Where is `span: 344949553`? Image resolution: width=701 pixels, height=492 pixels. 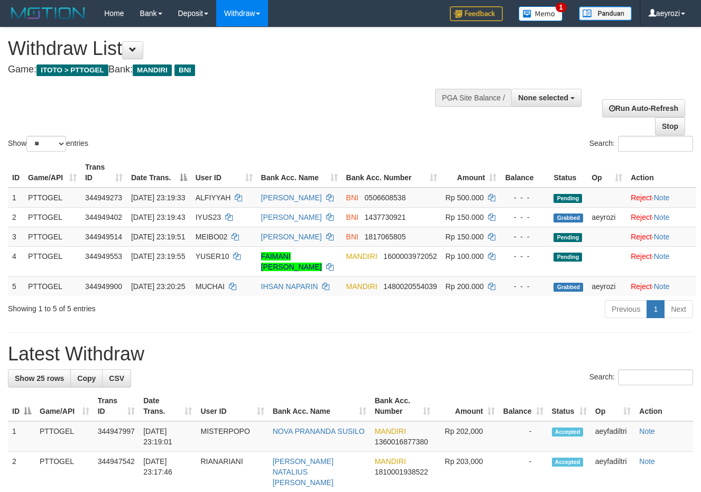 span: 344949553 is located at coordinates (104, 256).